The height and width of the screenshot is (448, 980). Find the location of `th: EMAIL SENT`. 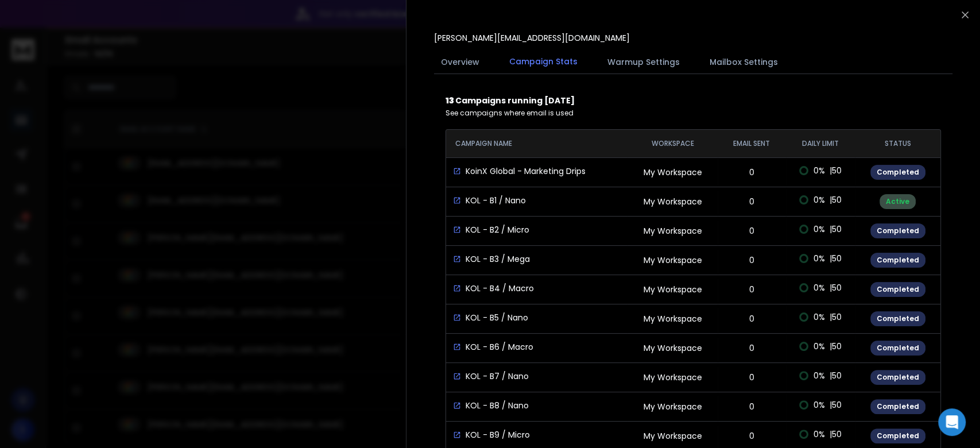

th: EMAIL SENT is located at coordinates (752, 144).